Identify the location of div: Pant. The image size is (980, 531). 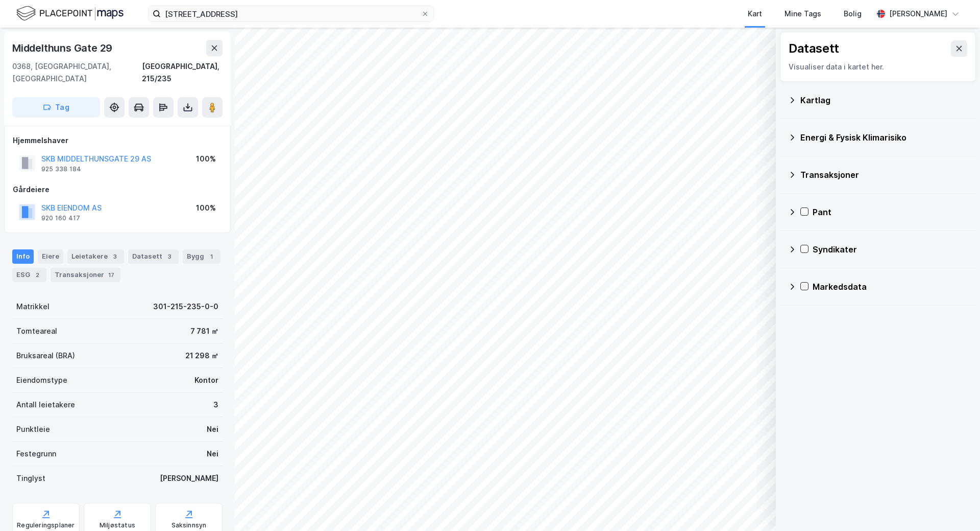
(890, 212).